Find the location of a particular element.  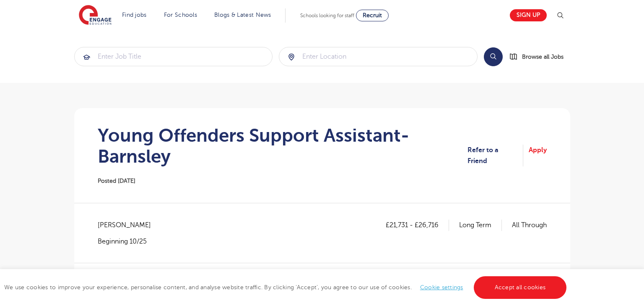

h1: Young Offenders Support Assistant- Barnsley is located at coordinates (283, 146).